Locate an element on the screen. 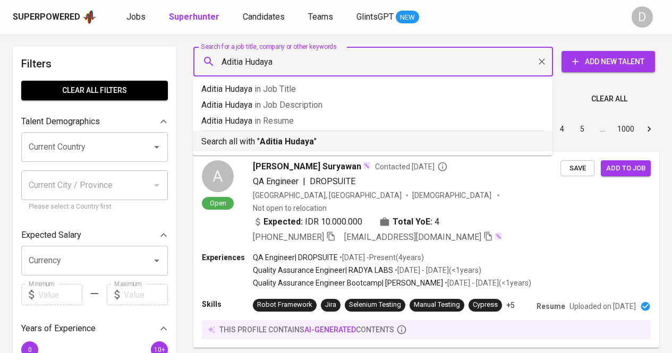 Image resolution: width=672 pixels, height=353 pixels. b: Expected: is located at coordinates (283, 222).